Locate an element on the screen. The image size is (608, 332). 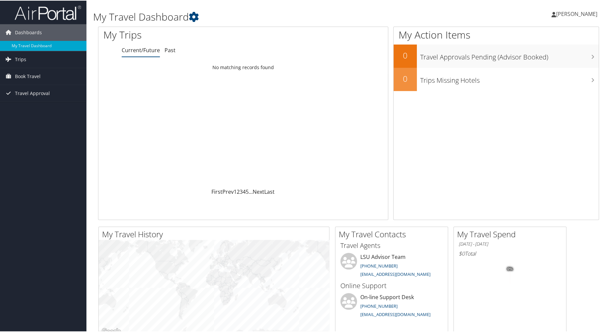
a: Past is located at coordinates (170, 49).